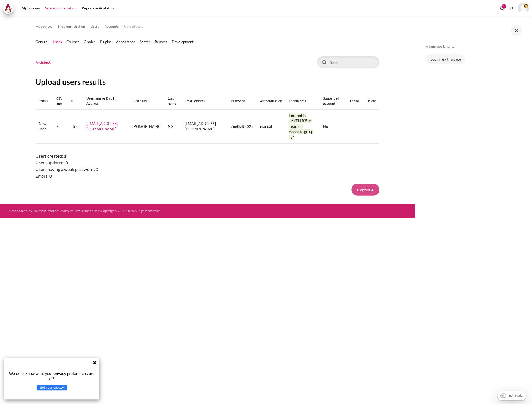 This screenshot has width=532, height=404. I want to click on input: Search, so click(348, 62).